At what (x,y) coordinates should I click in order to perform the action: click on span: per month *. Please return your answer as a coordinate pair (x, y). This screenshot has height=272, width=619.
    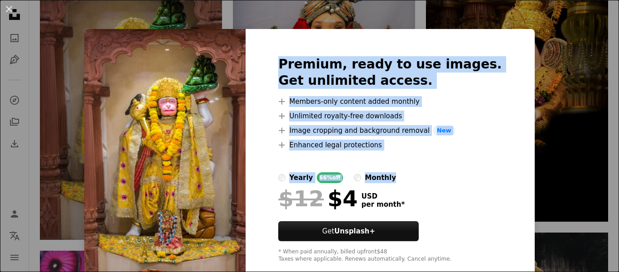
    Looking at the image, I should click on (383, 205).